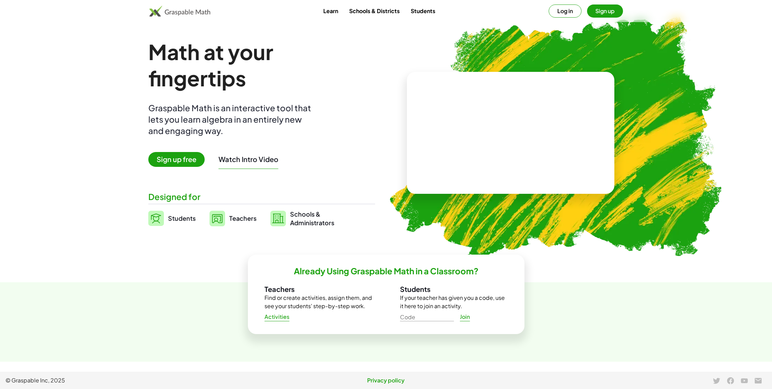 The width and height of the screenshot is (772, 389). What do you see at coordinates (302, 218) in the screenshot?
I see `a: Schools &Administrators` at bounding box center [302, 218].